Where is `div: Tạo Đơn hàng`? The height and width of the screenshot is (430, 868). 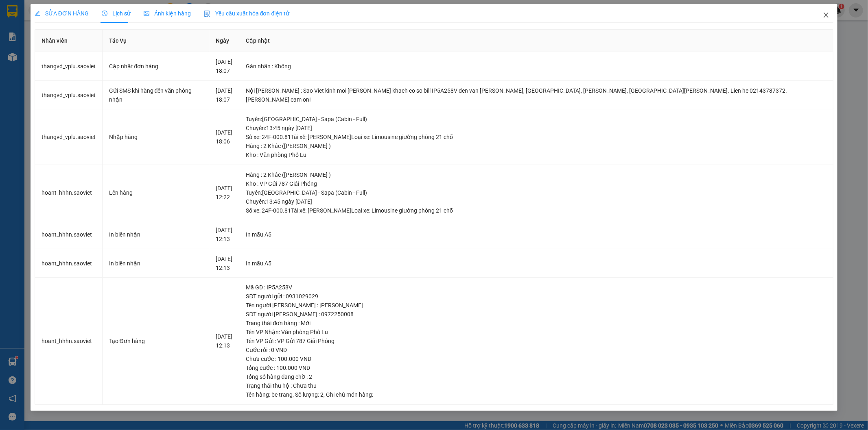 div: Tạo Đơn hàng is located at coordinates (156, 341).